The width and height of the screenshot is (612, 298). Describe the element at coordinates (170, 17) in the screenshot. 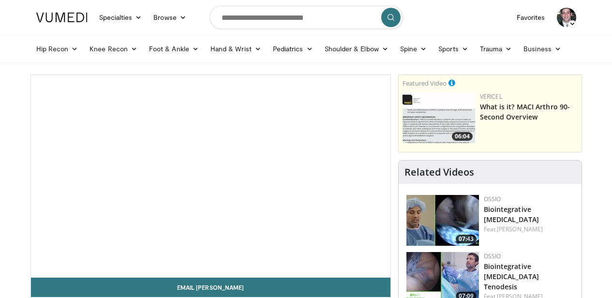

I see `a: Browse` at that location.